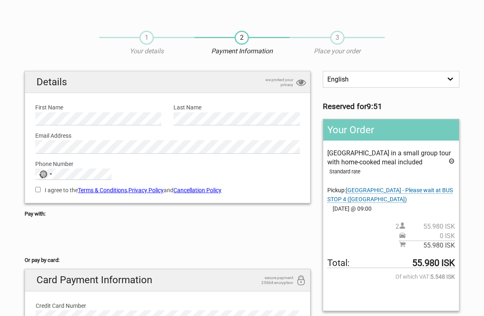  Describe the element at coordinates (425, 227) in the screenshot. I see `span: 2 person(s)` at that location.